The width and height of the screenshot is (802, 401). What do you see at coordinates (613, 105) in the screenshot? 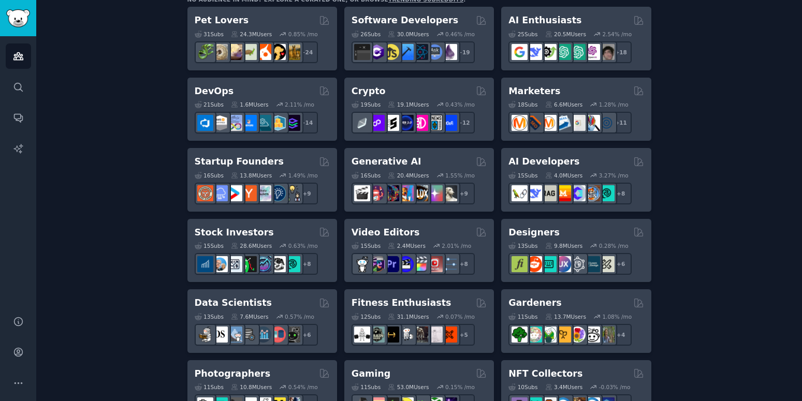
I see `div: 1.28 % /mo` at bounding box center [613, 105].